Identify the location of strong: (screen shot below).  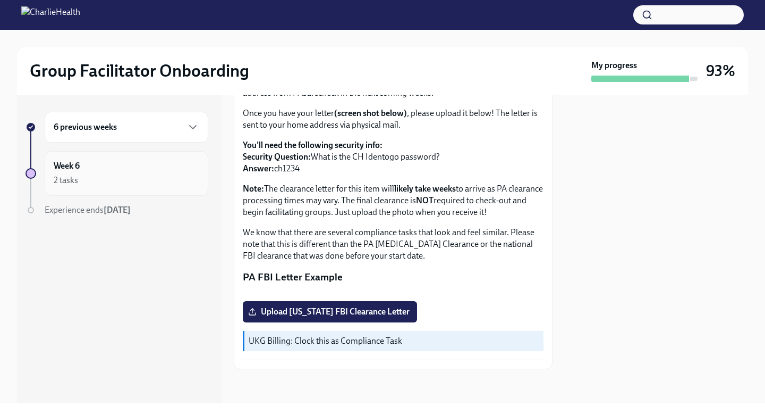
(370, 113).